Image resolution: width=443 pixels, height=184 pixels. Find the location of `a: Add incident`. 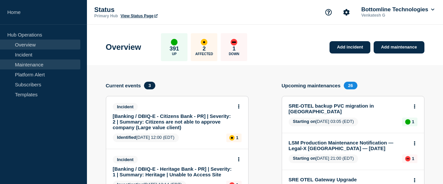

a: Add incident is located at coordinates (350, 47).